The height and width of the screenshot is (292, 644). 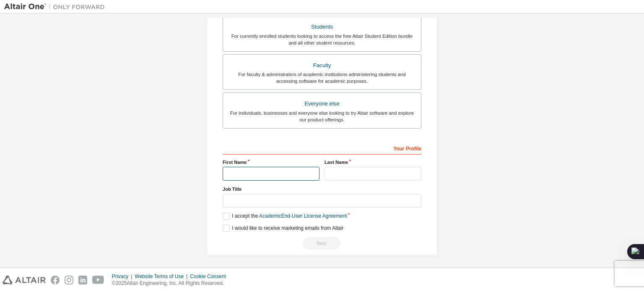 I want to click on div: Website Terms of Use, so click(x=162, y=276).